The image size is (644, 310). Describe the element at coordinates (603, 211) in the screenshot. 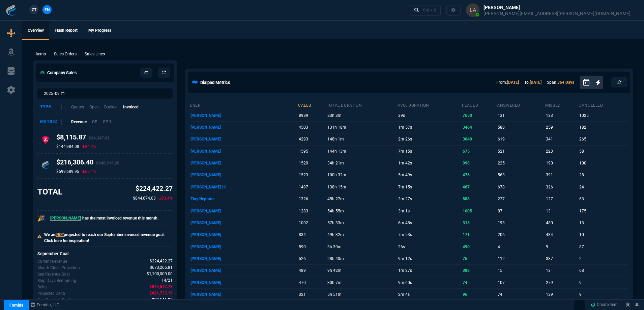

I see `p: 175` at that location.